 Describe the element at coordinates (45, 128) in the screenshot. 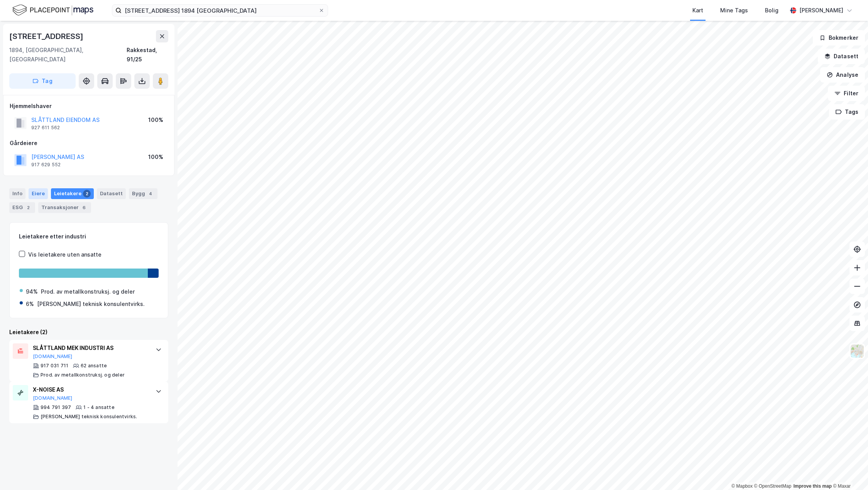

I see `div: 927 611 562` at that location.